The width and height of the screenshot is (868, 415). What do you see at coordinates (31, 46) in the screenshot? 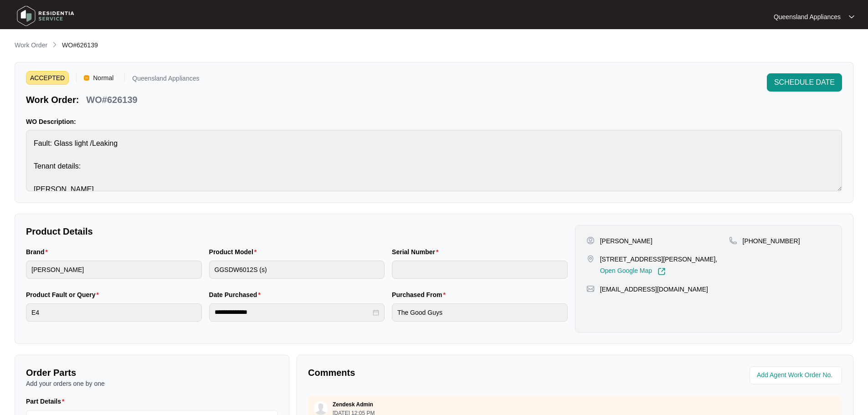
I see `a: Work Order` at bounding box center [31, 46].